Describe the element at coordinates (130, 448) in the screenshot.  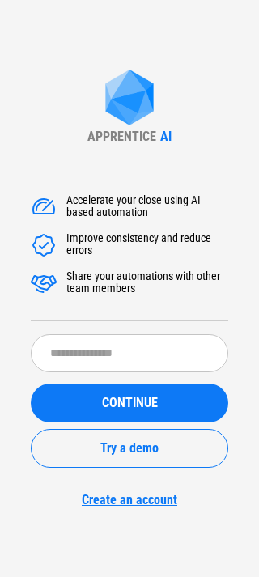
I see `button: Try a demo` at that location.